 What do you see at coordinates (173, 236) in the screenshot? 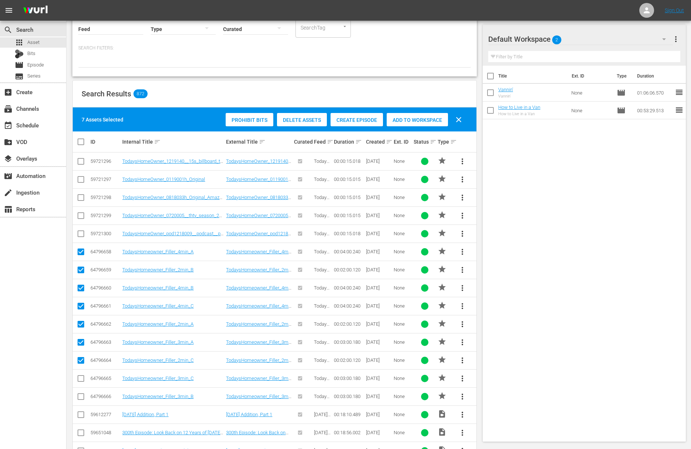
I see `a: TodaysHomeOwner_pod1218009__podcast__podcast_promo_15s_1080p` at bounding box center [173, 236].